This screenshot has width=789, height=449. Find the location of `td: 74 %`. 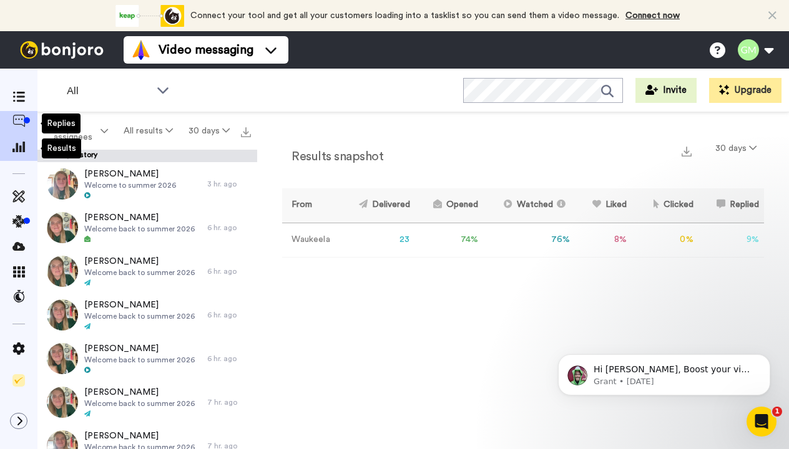

td: 74 % is located at coordinates (449, 240).